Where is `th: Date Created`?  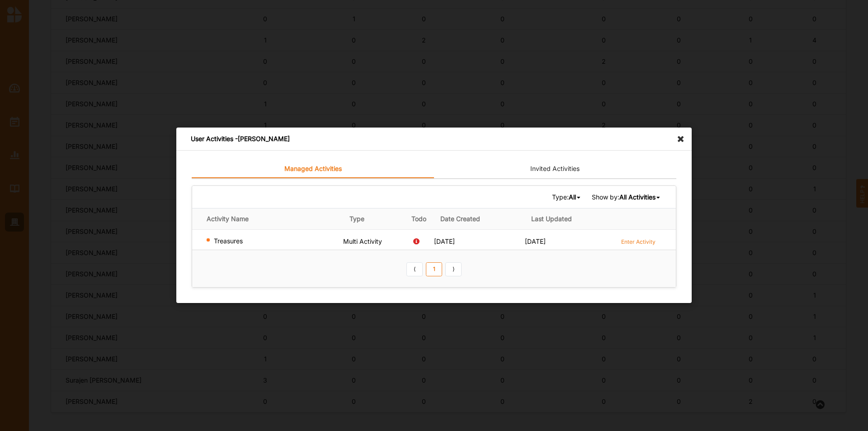 th: Date Created is located at coordinates (479, 218).